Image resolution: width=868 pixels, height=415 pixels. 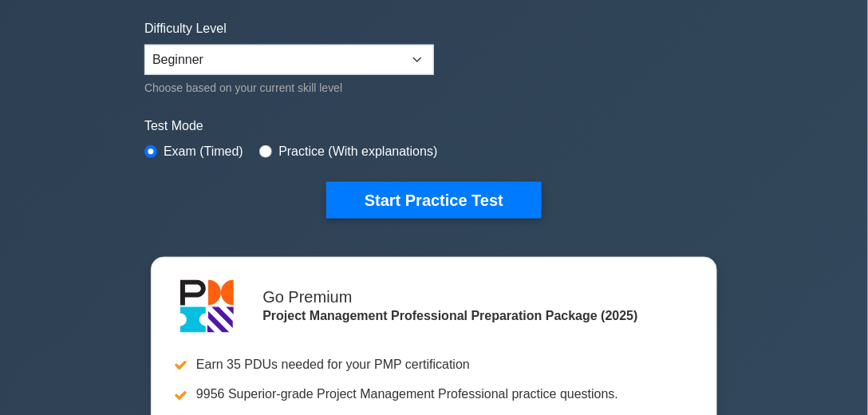 I want to click on label: Exam (Timed), so click(x=204, y=151).